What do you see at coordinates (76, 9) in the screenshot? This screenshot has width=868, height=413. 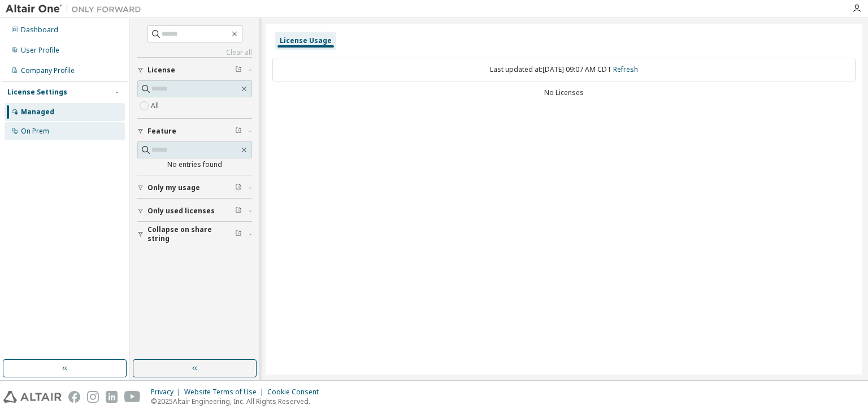 I see `img: Altair One` at bounding box center [76, 9].